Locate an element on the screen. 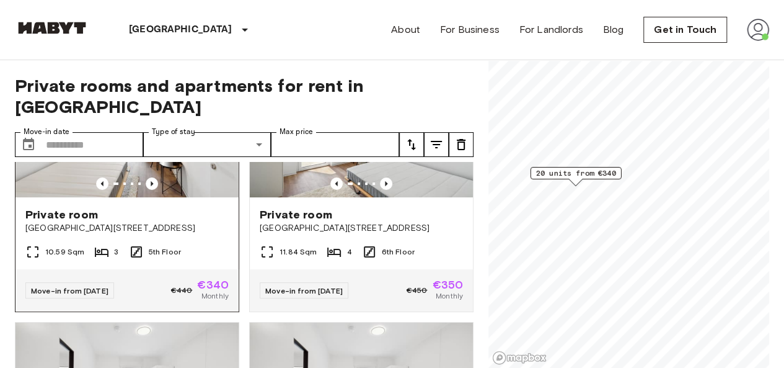 The width and height of the screenshot is (784, 368). span: 5th Floor is located at coordinates (165, 252).